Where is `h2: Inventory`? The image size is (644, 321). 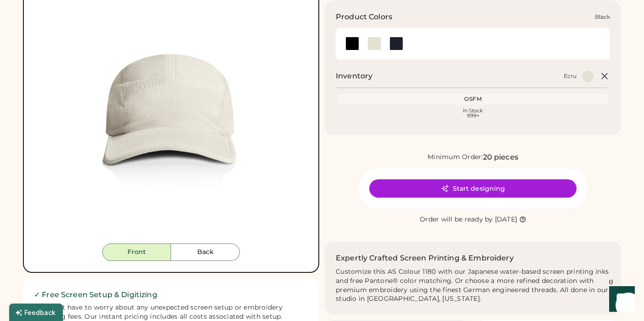
h2: Inventory is located at coordinates (354, 76).